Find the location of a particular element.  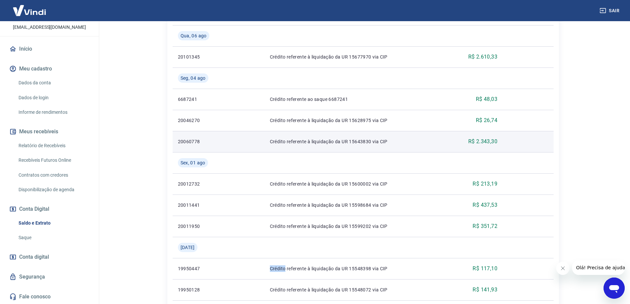

p: R$ 213,19 is located at coordinates (485, 184).